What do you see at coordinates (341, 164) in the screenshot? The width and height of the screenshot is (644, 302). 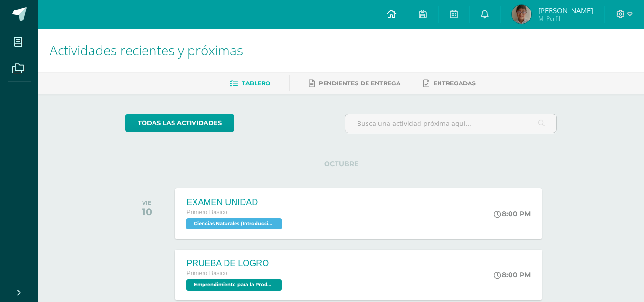 I see `span: OCTUBRE` at bounding box center [341, 164].